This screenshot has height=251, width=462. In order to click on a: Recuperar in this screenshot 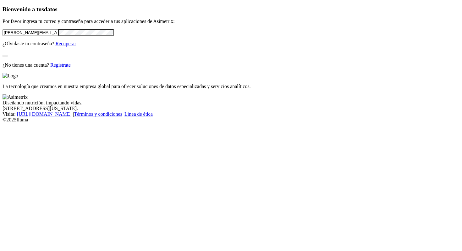, I will do `click(66, 43)`.